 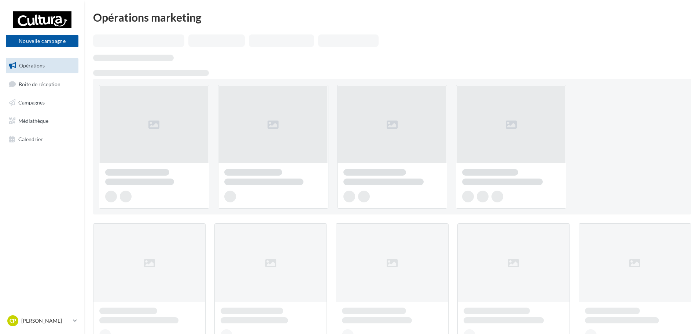 I want to click on div: Opérations marketing, so click(x=392, y=17).